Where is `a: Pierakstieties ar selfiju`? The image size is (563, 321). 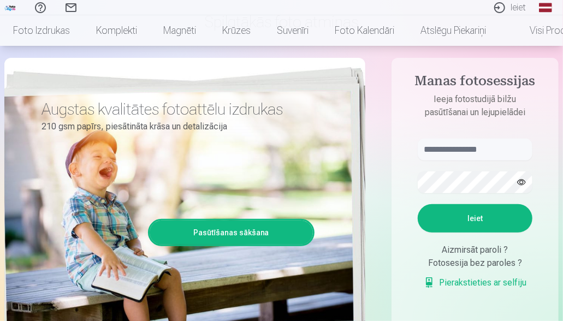 a: Pierakstieties ar selfiju is located at coordinates (476, 283).